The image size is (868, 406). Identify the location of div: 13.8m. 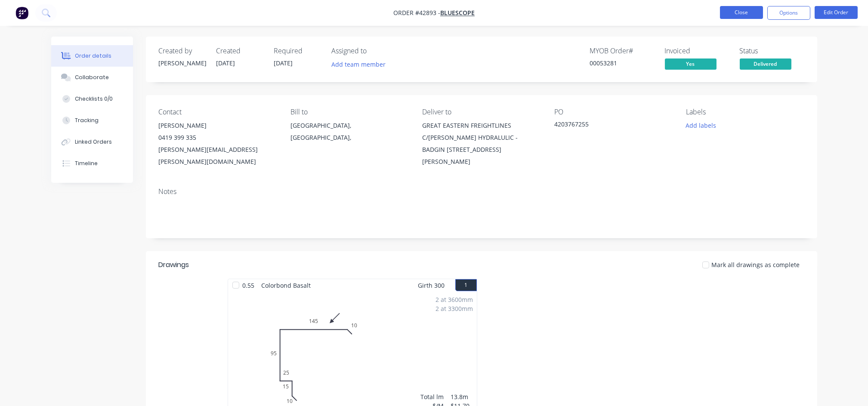
(462, 396).